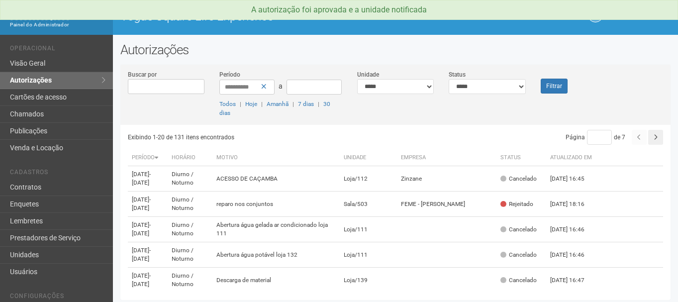  I want to click on td: Loja/139, so click(368, 280).